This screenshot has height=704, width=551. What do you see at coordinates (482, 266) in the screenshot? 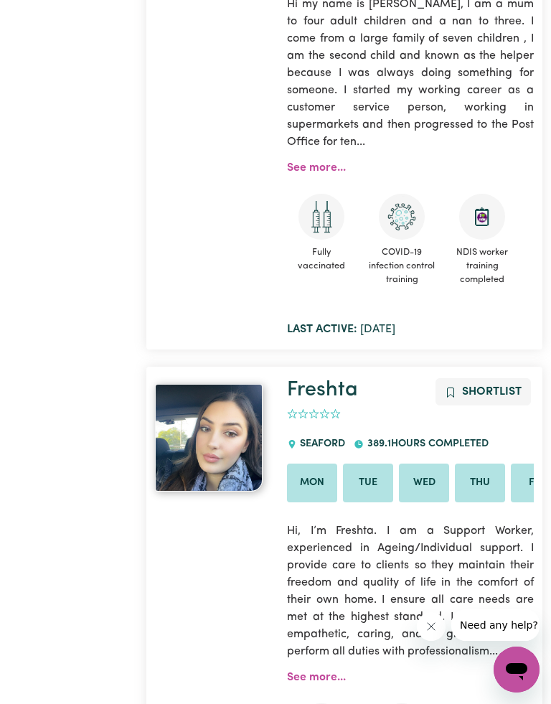
I see `span: NDIS worker training completed` at bounding box center [482, 266].